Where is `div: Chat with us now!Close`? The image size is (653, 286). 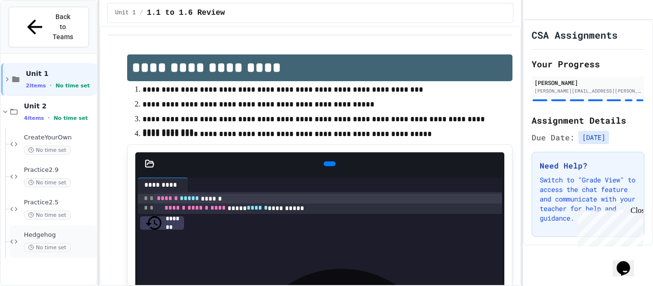 div: Chat with us now!Close is located at coordinates (35, 32).